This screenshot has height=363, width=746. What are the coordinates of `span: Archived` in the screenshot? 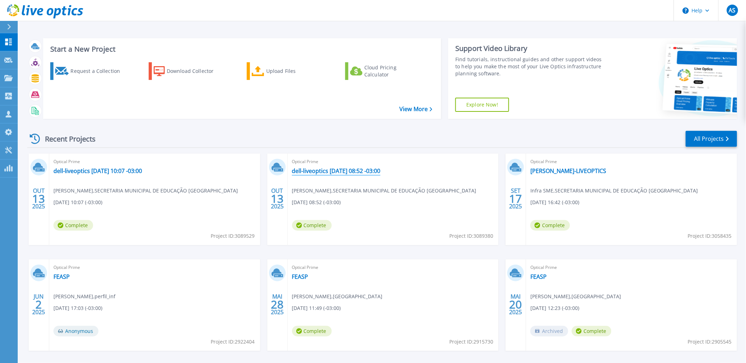 It's located at (549, 332).